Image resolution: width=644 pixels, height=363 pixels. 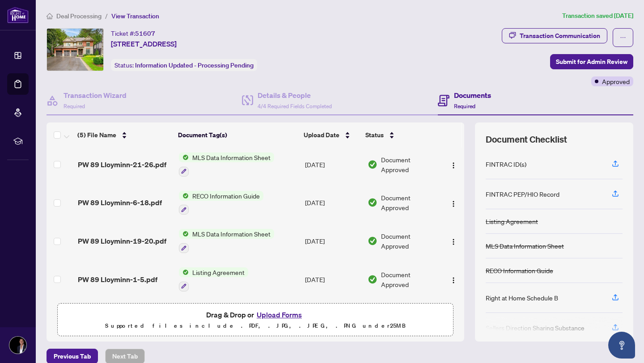 I want to click on span: RECO Information Guide, so click(x=226, y=196).